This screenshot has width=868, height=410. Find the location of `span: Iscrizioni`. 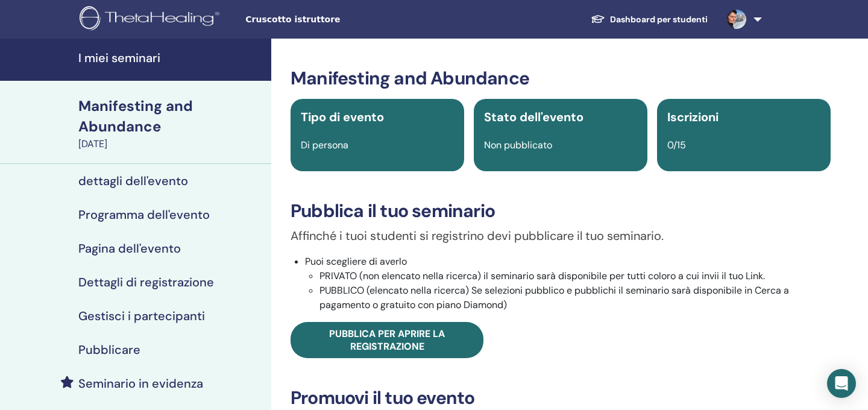

span: Iscrizioni is located at coordinates (693, 117).